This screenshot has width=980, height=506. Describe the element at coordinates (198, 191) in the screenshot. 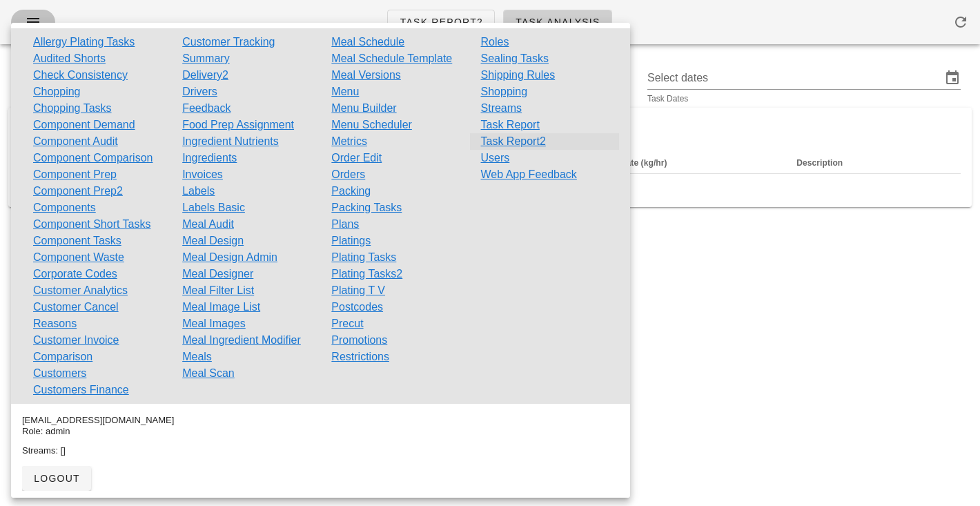

I see `a: Labels` at that location.